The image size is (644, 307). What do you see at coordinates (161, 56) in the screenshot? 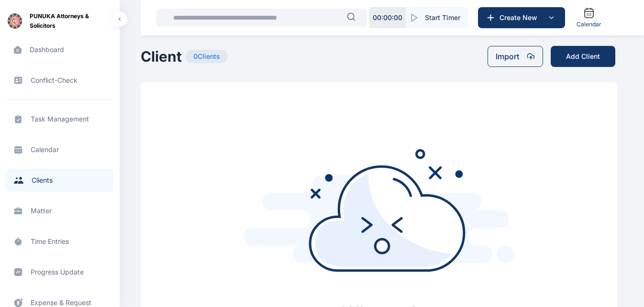
I see `h1: Client` at bounding box center [161, 56].